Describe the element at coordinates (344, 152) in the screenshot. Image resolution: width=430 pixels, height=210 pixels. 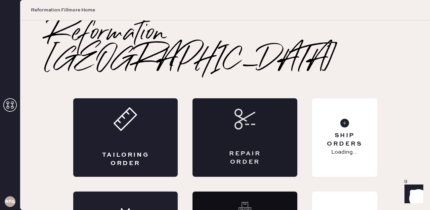
I see `p: Loading...` at that location.